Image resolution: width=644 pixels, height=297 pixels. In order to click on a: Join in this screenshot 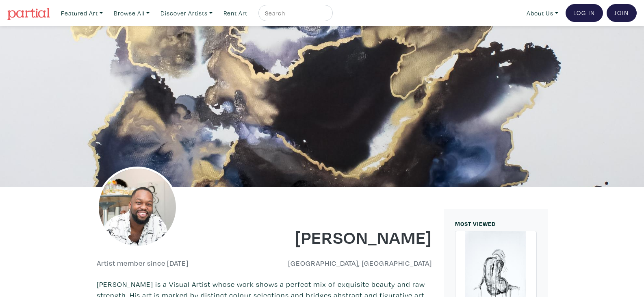, I will do `click(622, 13)`.